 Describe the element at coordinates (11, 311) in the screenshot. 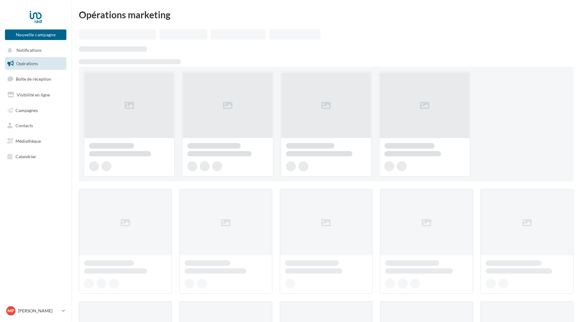

I see `span: MP` at that location.